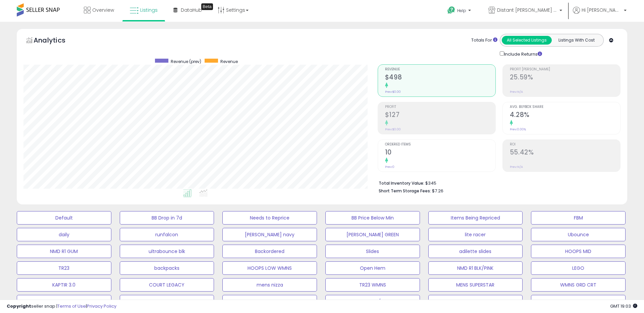  What do you see at coordinates (462, 10) in the screenshot?
I see `span: Help` at bounding box center [462, 10].